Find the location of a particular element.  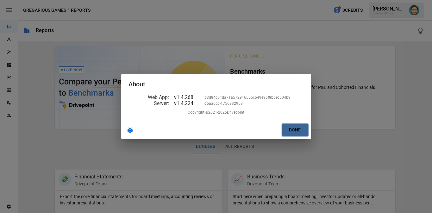

h2: About is located at coordinates (216, 84).